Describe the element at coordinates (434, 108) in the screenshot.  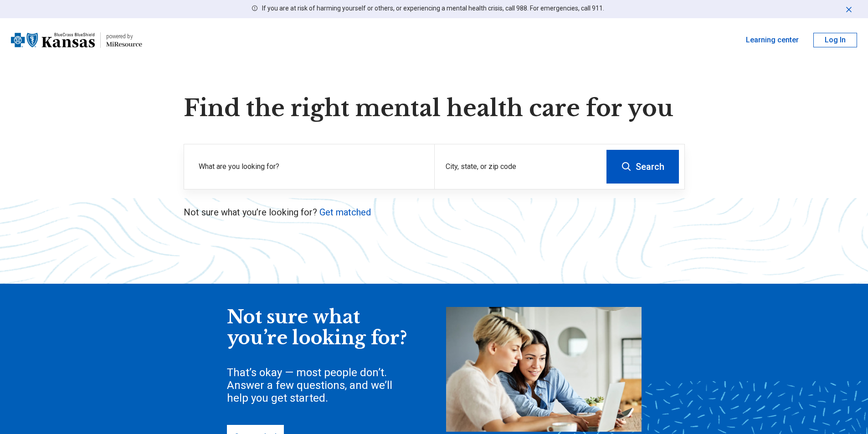
I see `h1: Find the right mental health care for you` at that location.